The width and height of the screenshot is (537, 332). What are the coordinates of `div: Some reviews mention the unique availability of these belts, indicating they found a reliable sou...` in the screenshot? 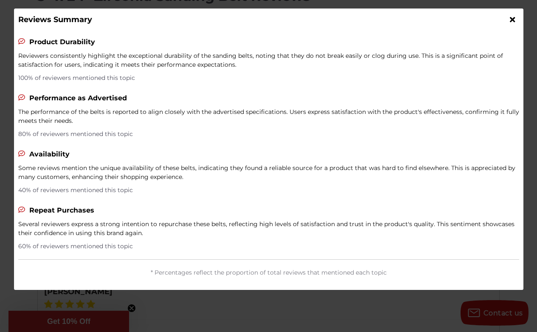 It's located at (269, 172).